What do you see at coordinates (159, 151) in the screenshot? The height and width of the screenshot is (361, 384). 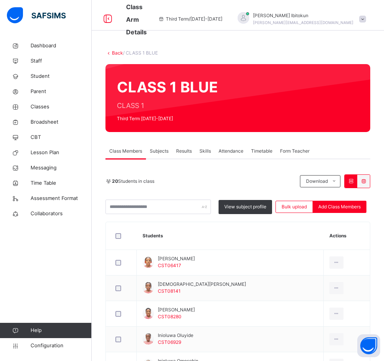 I see `span: Subjects` at bounding box center [159, 151].